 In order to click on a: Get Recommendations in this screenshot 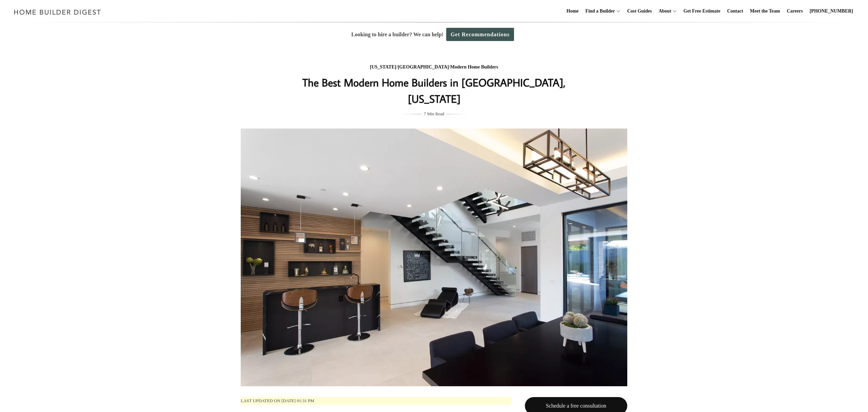, I will do `click(480, 34)`.